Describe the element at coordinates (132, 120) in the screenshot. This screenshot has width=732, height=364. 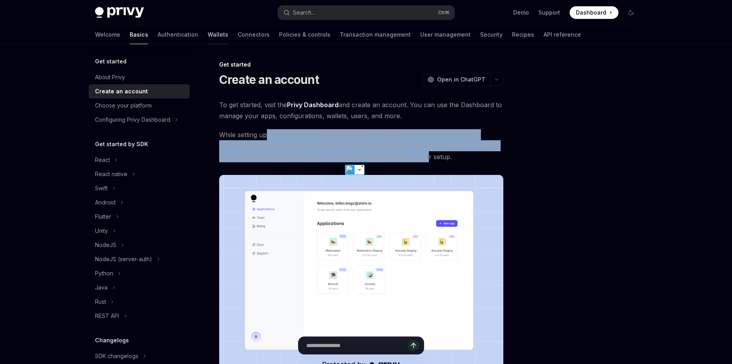
I see `div: Configuring Privy Dashboard` at that location.